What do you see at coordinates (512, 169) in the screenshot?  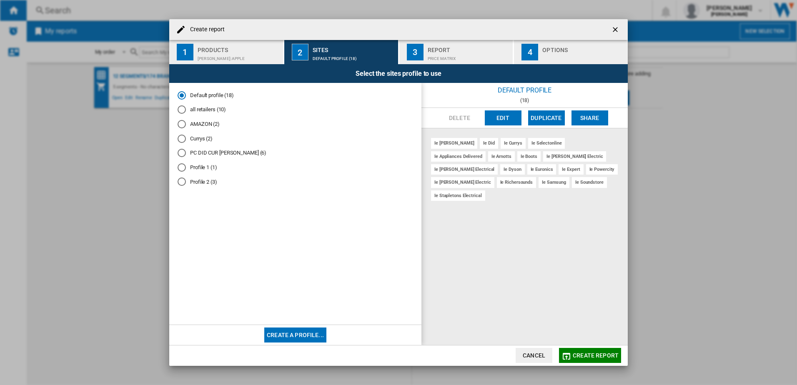 I see `div: ie dyson` at bounding box center [512, 169].